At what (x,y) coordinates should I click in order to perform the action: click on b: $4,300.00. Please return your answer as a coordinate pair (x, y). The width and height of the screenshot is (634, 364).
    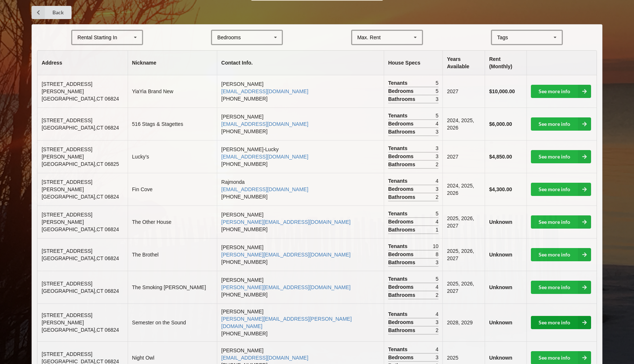
    Looking at the image, I should click on (501, 189).